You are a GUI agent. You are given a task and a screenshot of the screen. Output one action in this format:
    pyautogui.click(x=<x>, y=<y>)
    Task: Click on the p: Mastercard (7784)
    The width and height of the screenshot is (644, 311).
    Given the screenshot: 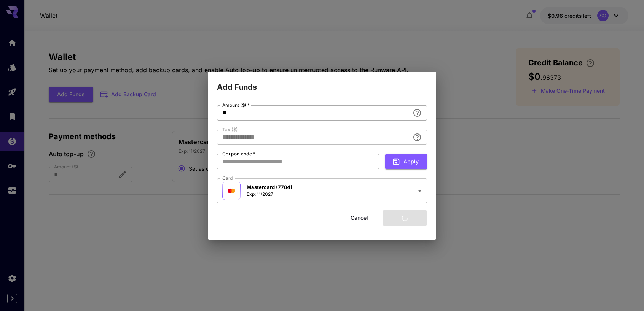 What is the action you would take?
    pyautogui.click(x=270, y=188)
    